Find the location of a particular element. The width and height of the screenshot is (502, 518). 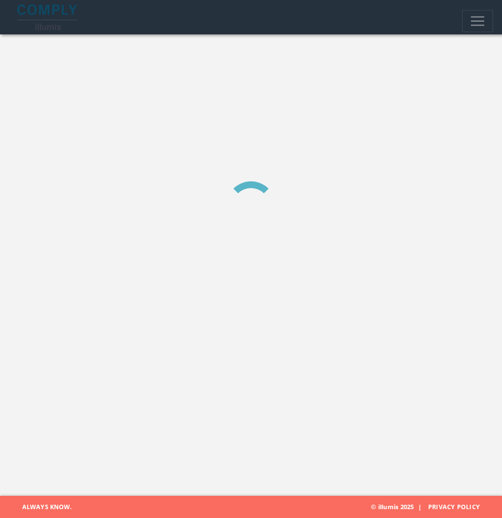

span: © illumis 2025 is located at coordinates (432, 507).